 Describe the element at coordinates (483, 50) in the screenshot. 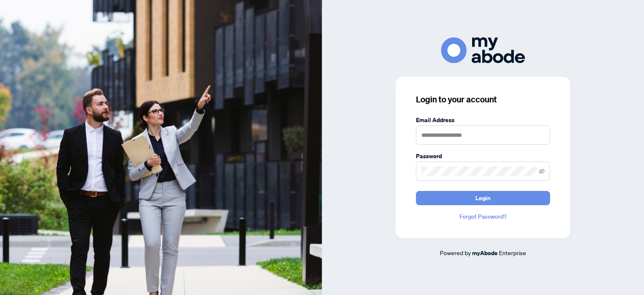

I see `img: ma-logo` at that location.